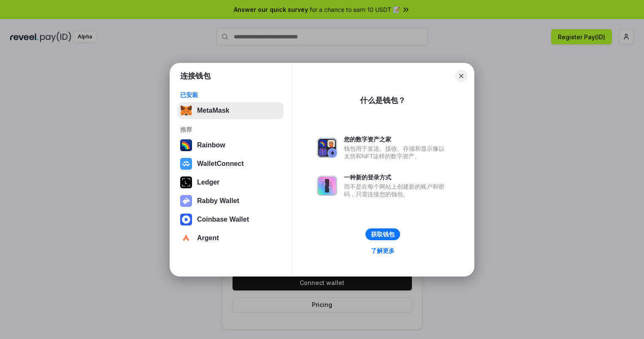  I want to click on div: 您的数字资产之家, so click(396, 139).